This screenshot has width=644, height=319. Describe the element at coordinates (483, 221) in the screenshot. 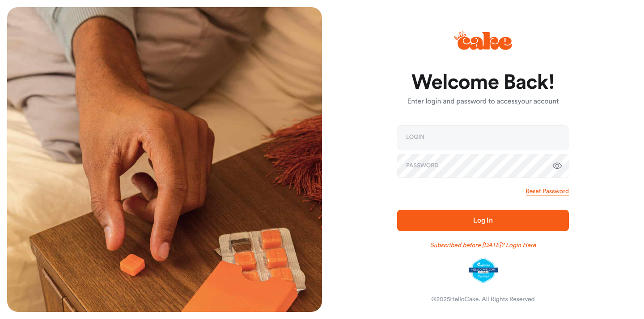

I see `button: Log In` at that location.